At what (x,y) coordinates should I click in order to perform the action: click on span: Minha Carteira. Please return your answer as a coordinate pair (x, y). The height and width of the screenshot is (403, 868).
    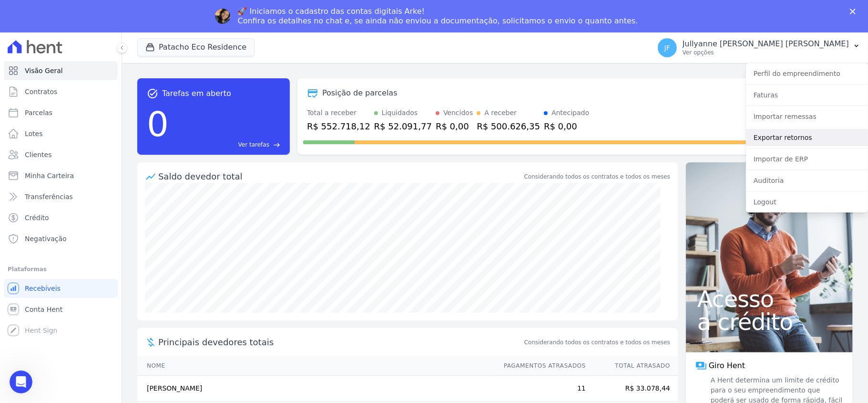
    Looking at the image, I should click on (49, 175).